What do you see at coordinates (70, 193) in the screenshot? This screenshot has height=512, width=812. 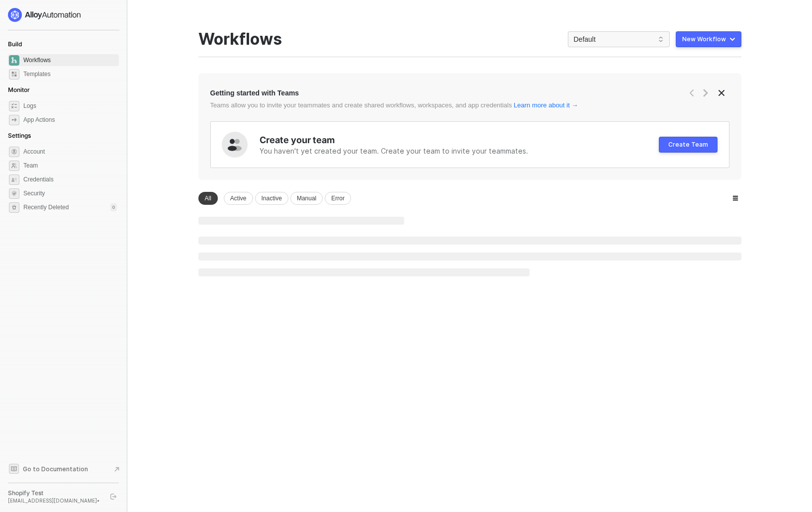 I see `span: Security` at bounding box center [70, 193].